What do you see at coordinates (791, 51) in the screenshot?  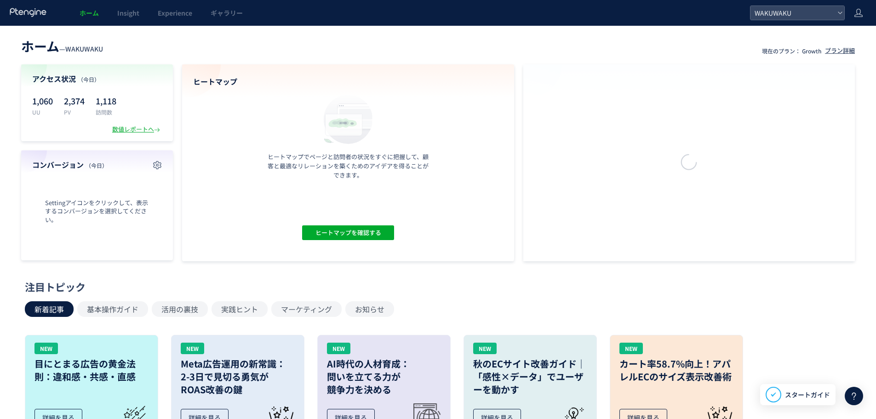 I see `p: 現在のプラン： Growth` at bounding box center [791, 51].